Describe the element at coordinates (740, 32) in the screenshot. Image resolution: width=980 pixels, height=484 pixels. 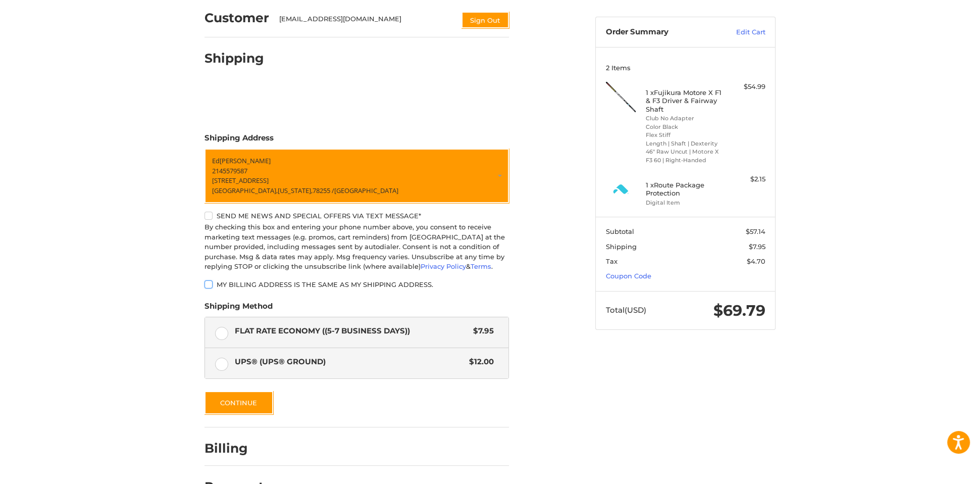
I see `a: Edit Cart` at that location.